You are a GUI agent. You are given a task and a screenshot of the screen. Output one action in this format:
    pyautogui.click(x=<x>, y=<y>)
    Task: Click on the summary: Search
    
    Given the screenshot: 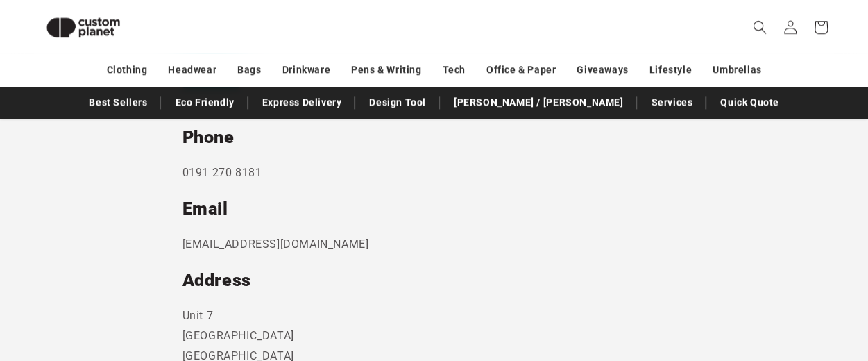 What is the action you would take?
    pyautogui.click(x=760, y=27)
    